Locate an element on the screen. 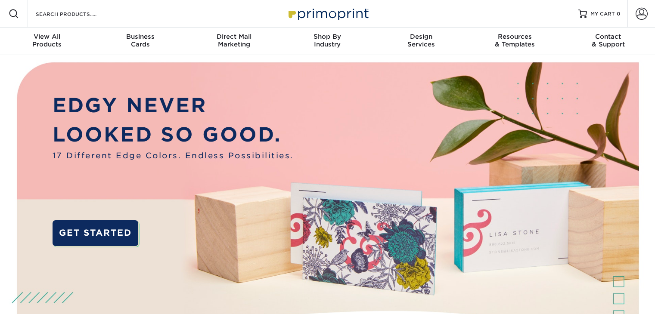 The image size is (655, 314). span: Resources is located at coordinates (514, 37).